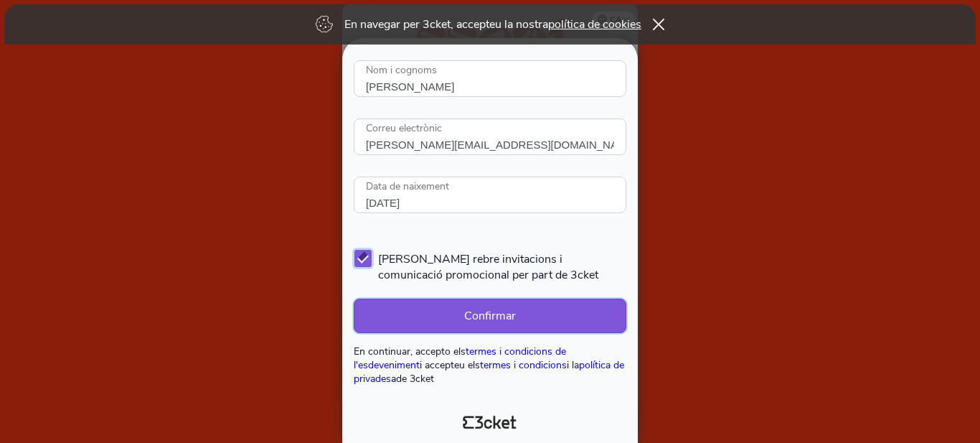 This screenshot has width=980, height=443. Describe the element at coordinates (404, 129) in the screenshot. I see `label: Correu electrònic` at that location.